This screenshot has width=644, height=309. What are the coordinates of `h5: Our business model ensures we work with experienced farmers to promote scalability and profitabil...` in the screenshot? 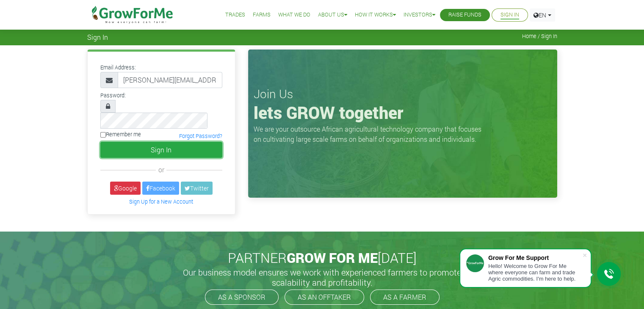 It's located at (322, 277).